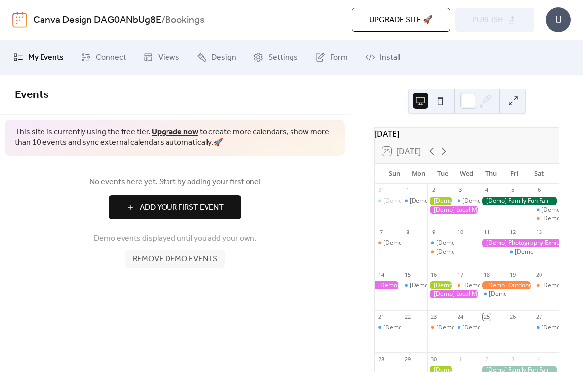 The width and height of the screenshot is (583, 372). Describe the element at coordinates (460, 316) in the screenshot. I see `div: 24` at that location.